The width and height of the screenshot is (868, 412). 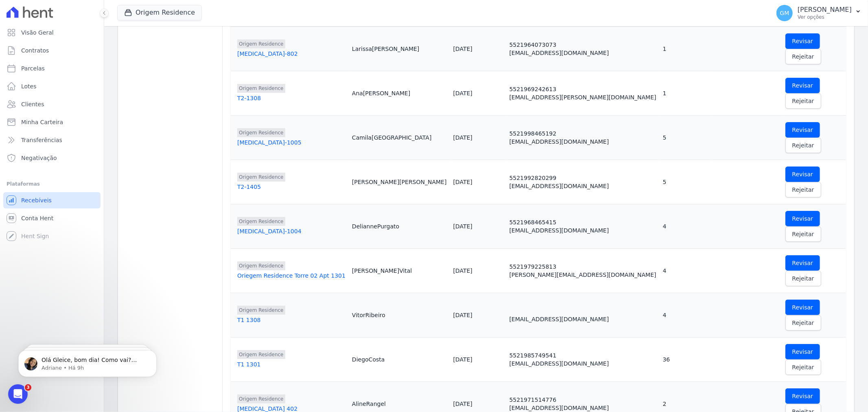 What do you see at coordinates (29, 86) in the screenshot?
I see `span: Lotes` at bounding box center [29, 86].